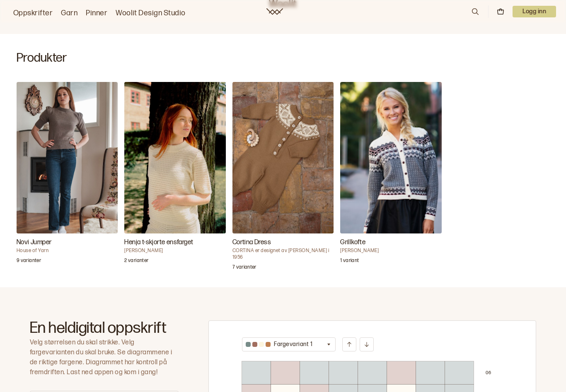  Describe the element at coordinates (175, 176) in the screenshot. I see `a: Henja t-skjorte ensfarget` at that location.